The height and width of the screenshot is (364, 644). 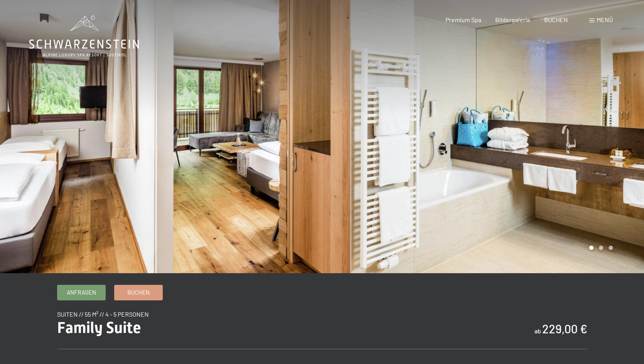 I want to click on span: Family Suite, so click(x=99, y=328).